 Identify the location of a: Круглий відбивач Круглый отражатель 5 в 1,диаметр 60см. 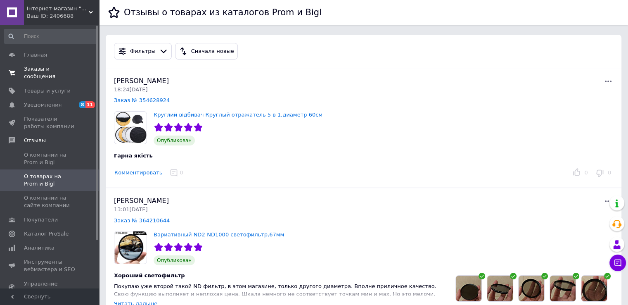
(238, 114).